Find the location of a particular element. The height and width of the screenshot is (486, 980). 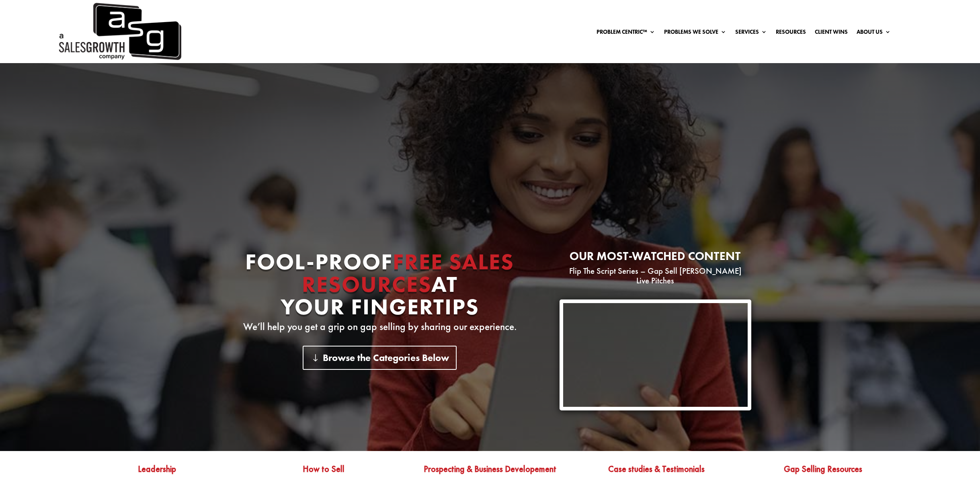

h2: Our most-watched content is located at coordinates (655, 258).